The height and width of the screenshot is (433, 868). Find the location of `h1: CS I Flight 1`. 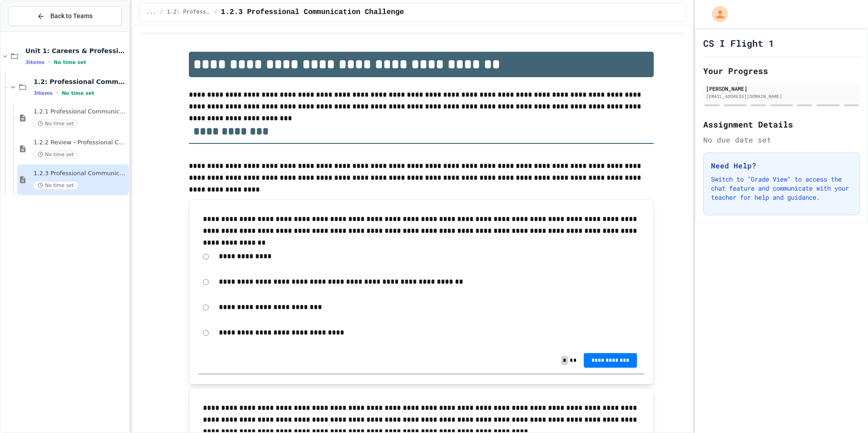

h1: CS I Flight 1 is located at coordinates (739, 43).